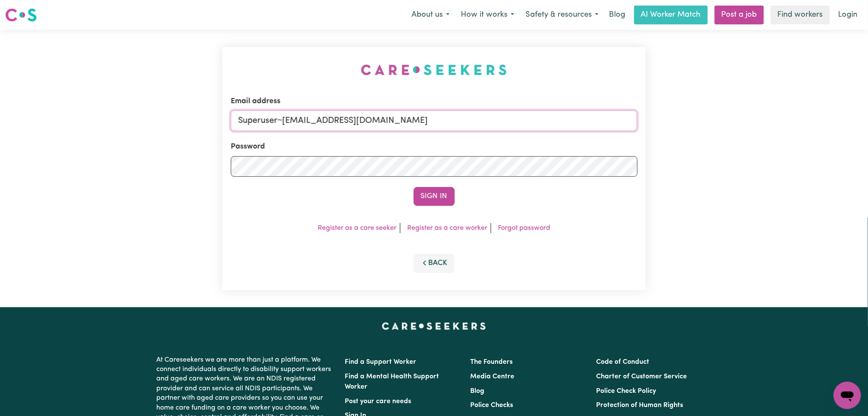  I want to click on button: Sign In, so click(434, 196).